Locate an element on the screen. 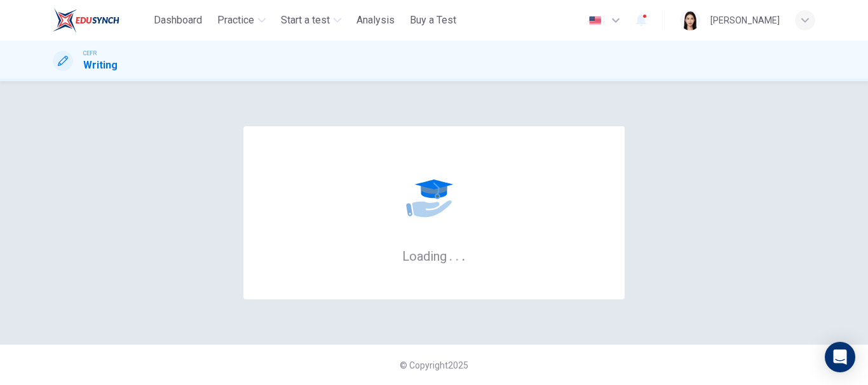 This screenshot has height=385, width=868. h1: Writing is located at coordinates (101, 65).